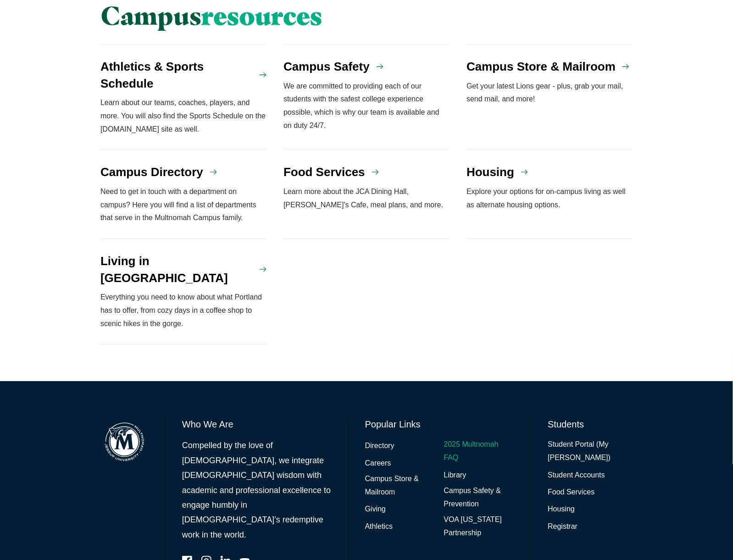  I want to click on p: Learn about our teams, coaches, players, and more. You will also find the Sports Schedule on the ..., so click(184, 116).